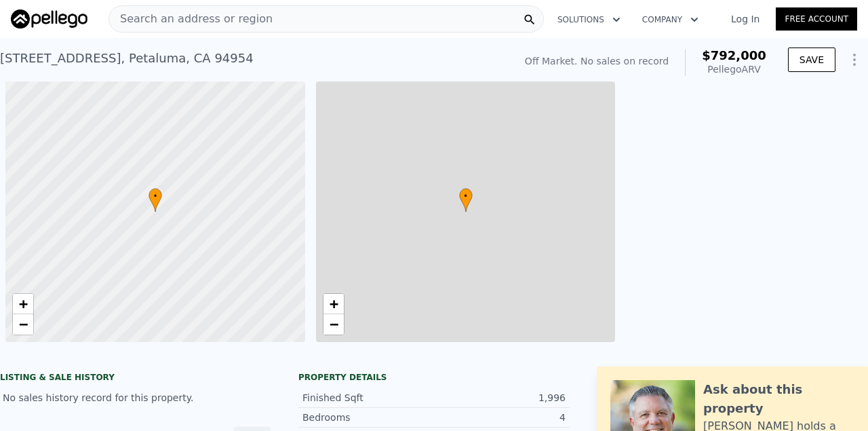 The height and width of the screenshot is (431, 868). What do you see at coordinates (854, 60) in the screenshot?
I see `button: Show Options` at bounding box center [854, 60].